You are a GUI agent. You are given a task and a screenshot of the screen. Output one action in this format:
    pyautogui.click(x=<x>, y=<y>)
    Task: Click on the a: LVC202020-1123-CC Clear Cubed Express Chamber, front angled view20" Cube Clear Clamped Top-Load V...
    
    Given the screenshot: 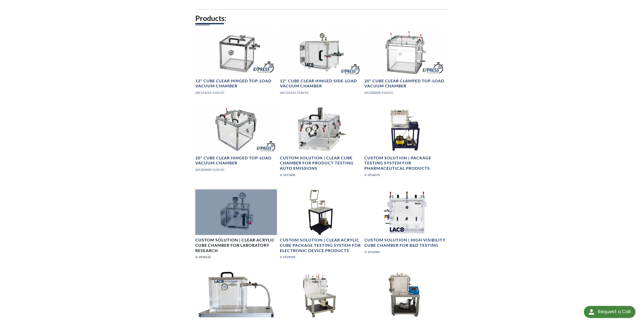 What is the action you would take?
    pyautogui.click(x=405, y=65)
    